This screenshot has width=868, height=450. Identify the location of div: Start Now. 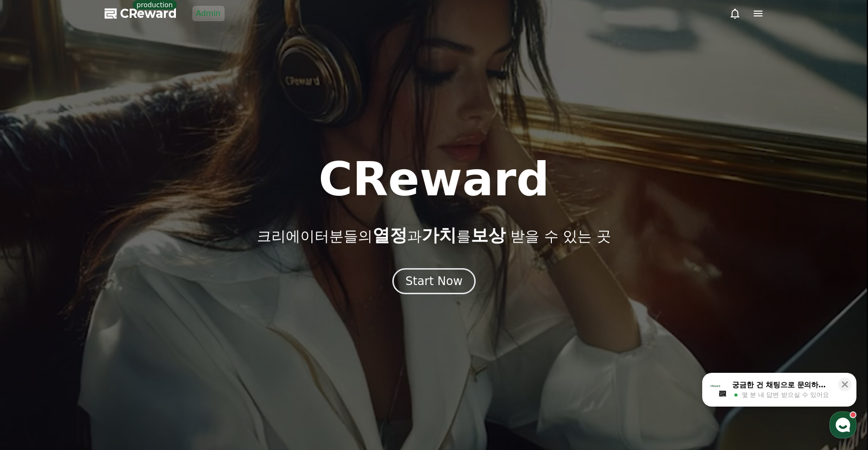
(434, 281).